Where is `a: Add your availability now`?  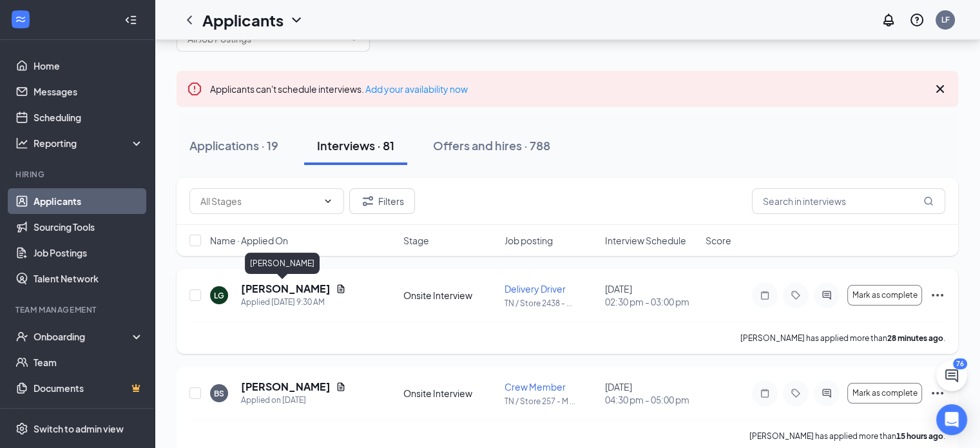 a: Add your availability now is located at coordinates (416, 89).